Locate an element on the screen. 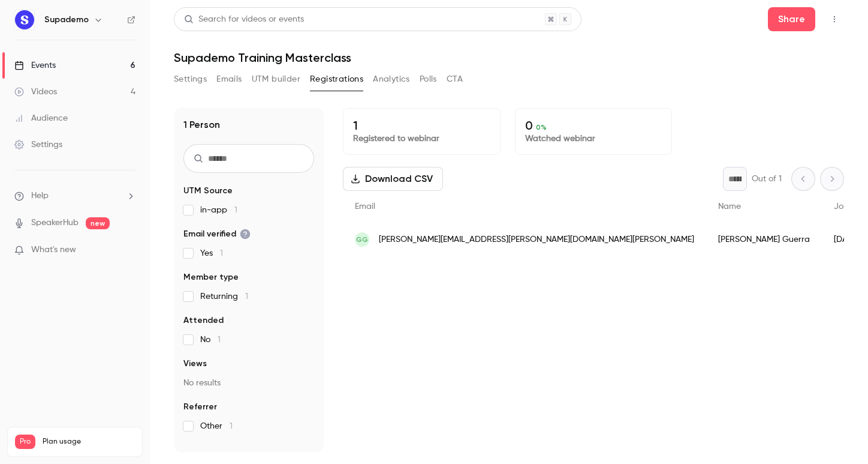  span: What's new is located at coordinates (54, 250).